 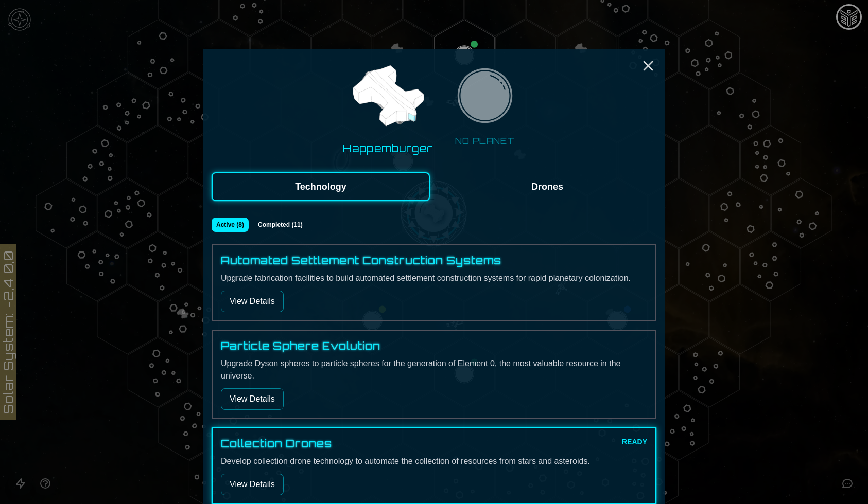 What do you see at coordinates (361, 261) in the screenshot?
I see `h4: Automated Settlement Construction Systems` at bounding box center [361, 261].